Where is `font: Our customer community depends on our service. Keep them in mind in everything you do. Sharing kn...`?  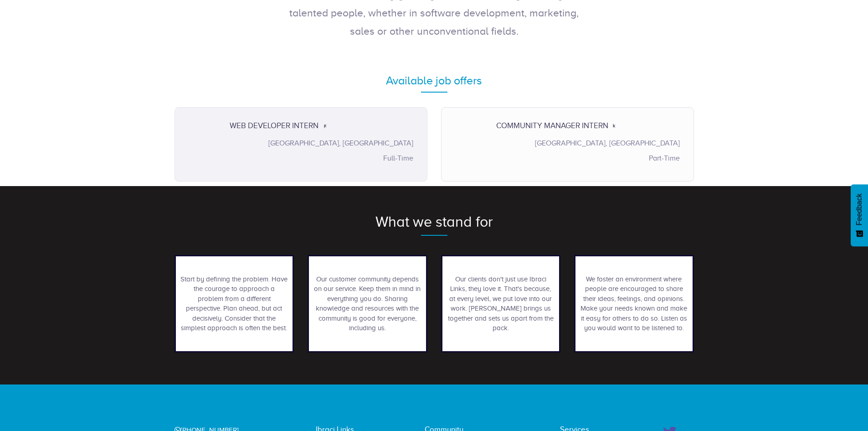 font: Our customer community depends on our service. Keep them in mind in everything you do. Sharing kn... is located at coordinates (368, 303).